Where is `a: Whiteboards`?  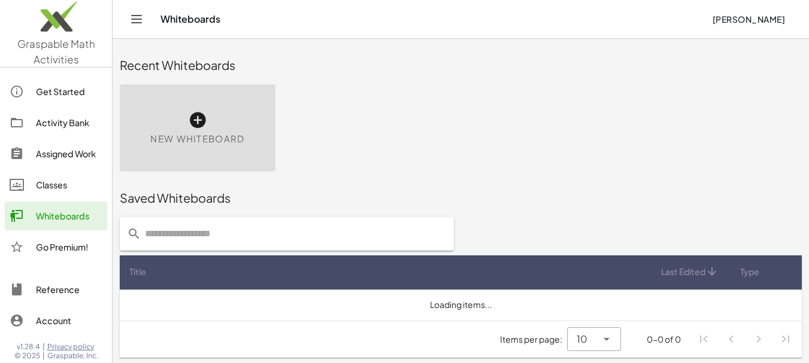
a: Whiteboards is located at coordinates (56, 216).